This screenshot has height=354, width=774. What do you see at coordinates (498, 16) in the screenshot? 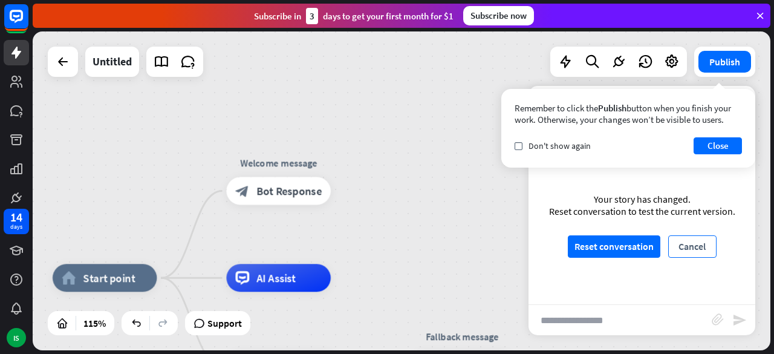
I see `div: Subscribe now` at bounding box center [498, 16].